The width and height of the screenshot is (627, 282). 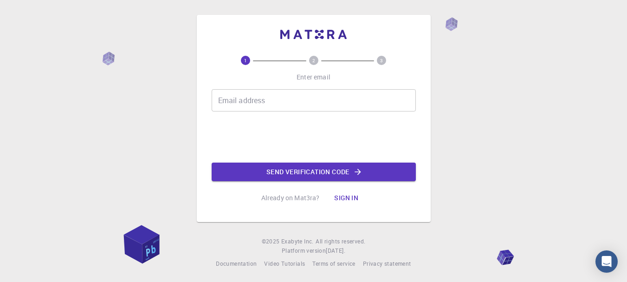 I want to click on a: Exabyte Inc., so click(x=298, y=241).